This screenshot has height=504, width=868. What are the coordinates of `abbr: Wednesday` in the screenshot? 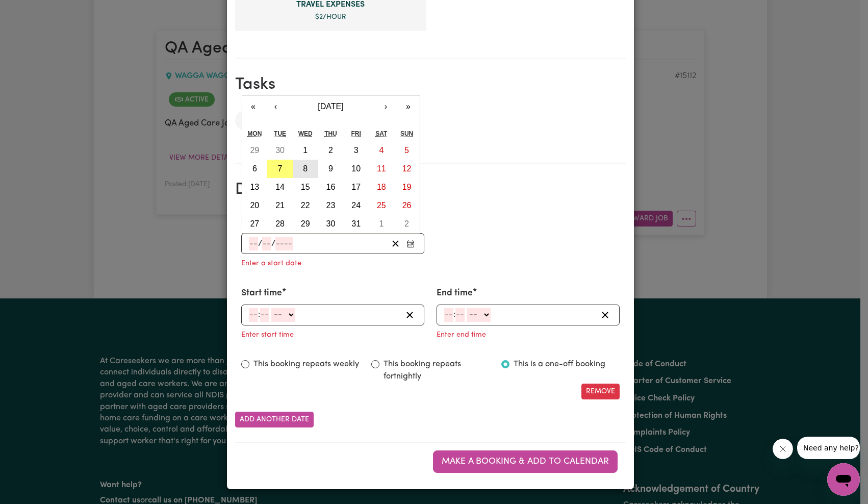 It's located at (306, 134).